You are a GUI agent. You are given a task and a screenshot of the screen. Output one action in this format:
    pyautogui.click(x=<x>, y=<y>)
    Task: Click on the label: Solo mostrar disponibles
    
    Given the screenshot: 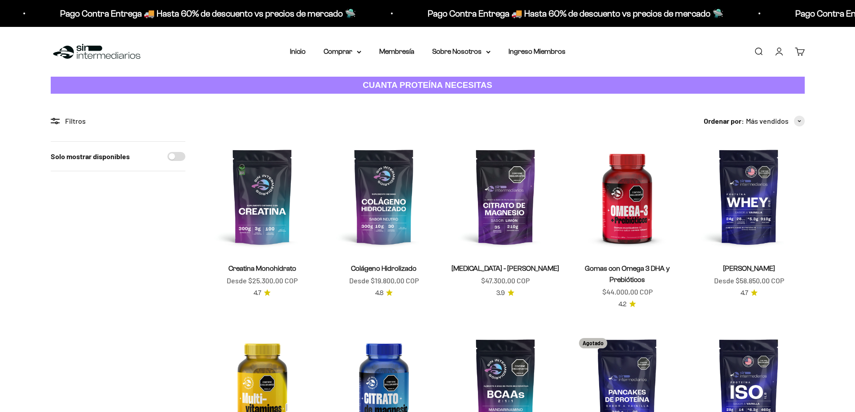 What is the action you would take?
    pyautogui.click(x=90, y=157)
    